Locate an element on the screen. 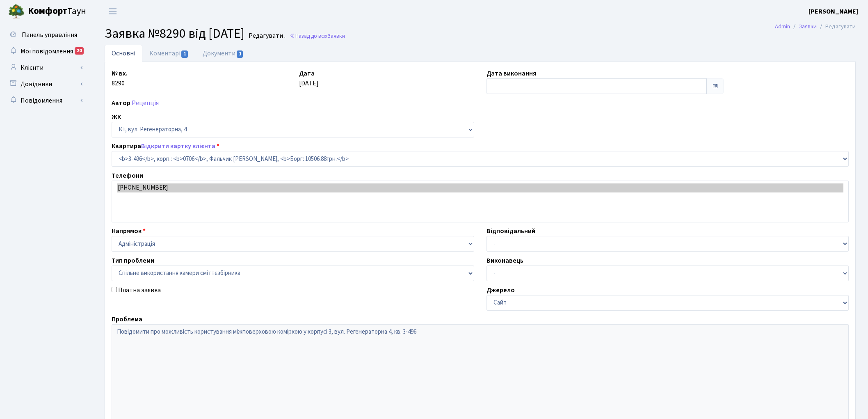 Image resolution: width=868 pixels, height=419 pixels. label: Відповідальний is located at coordinates (511, 231).